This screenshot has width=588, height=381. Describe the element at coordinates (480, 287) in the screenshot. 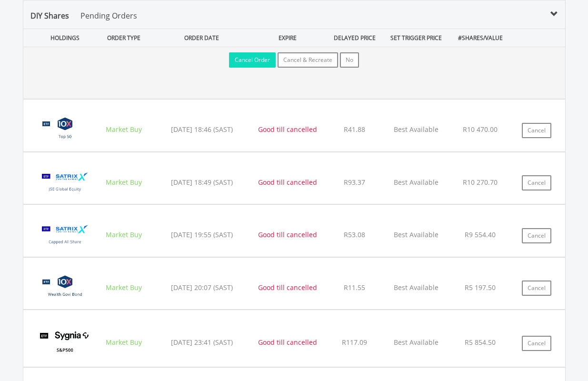

I see `span: R5 197.50` at that location.